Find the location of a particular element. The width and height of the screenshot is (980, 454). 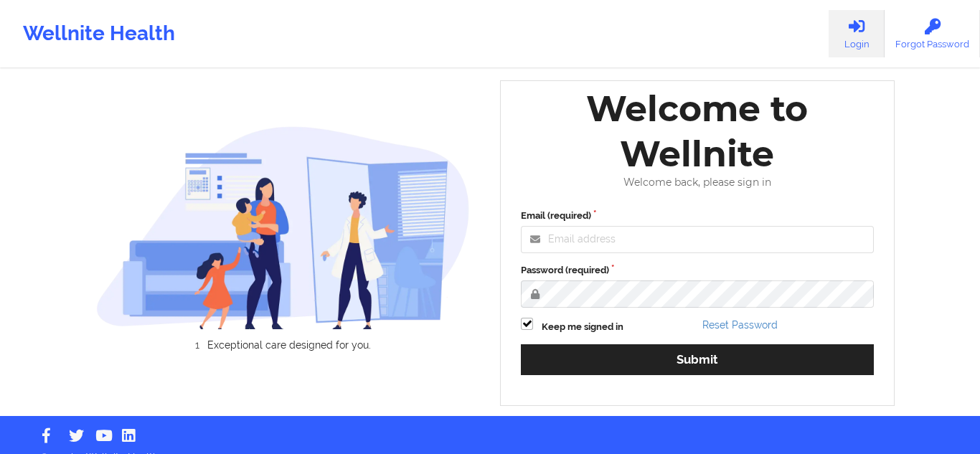

label: Email (required) is located at coordinates (697, 216).